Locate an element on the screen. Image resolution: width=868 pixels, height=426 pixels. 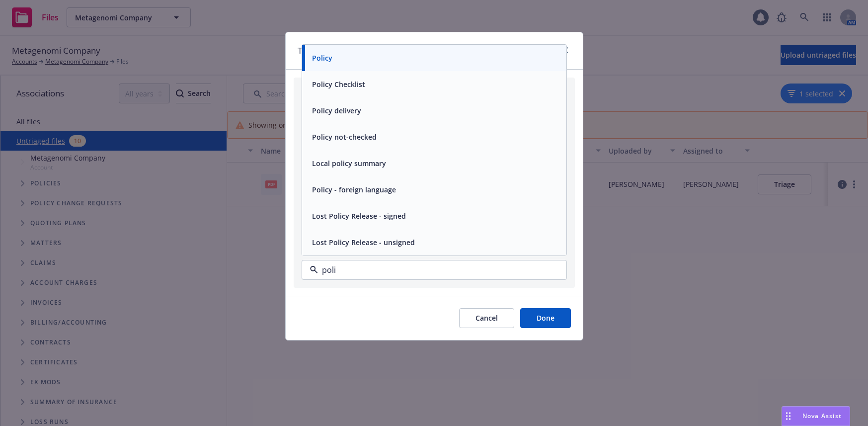
button: Lost Policy Release - signed is located at coordinates (359, 216).